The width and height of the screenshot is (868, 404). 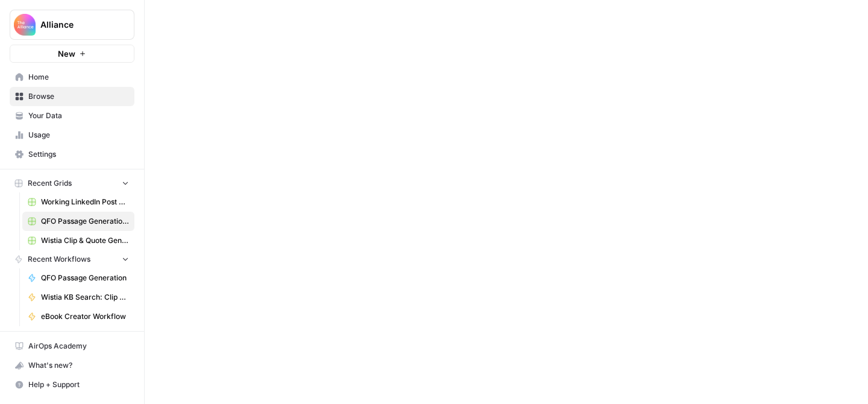 I want to click on a: eBook Creator Workflow, so click(x=79, y=317).